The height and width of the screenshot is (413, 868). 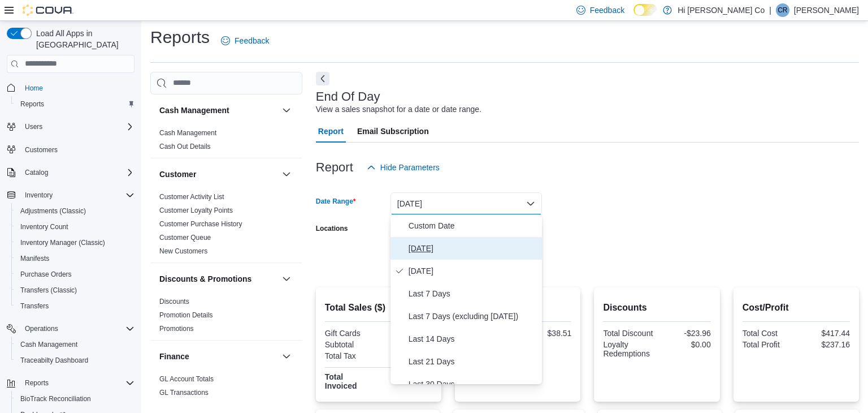 I want to click on label: Date Range, so click(x=336, y=201).